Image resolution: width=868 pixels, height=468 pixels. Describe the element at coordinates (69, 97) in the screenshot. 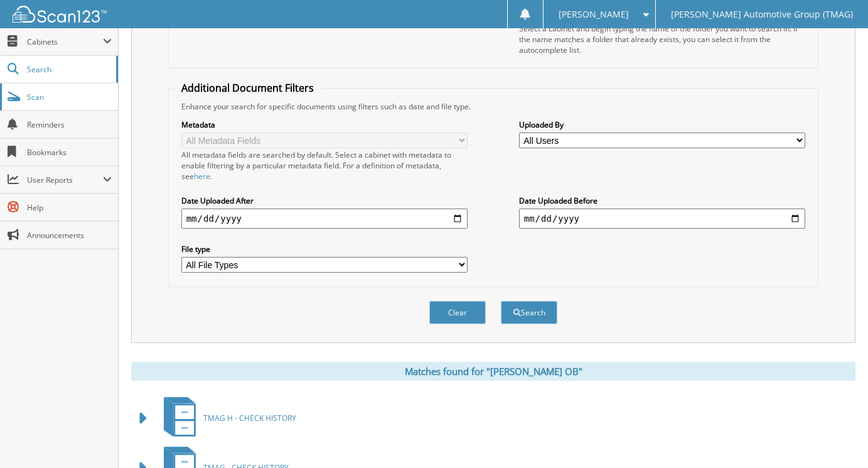

I see `span: Scan` at that location.